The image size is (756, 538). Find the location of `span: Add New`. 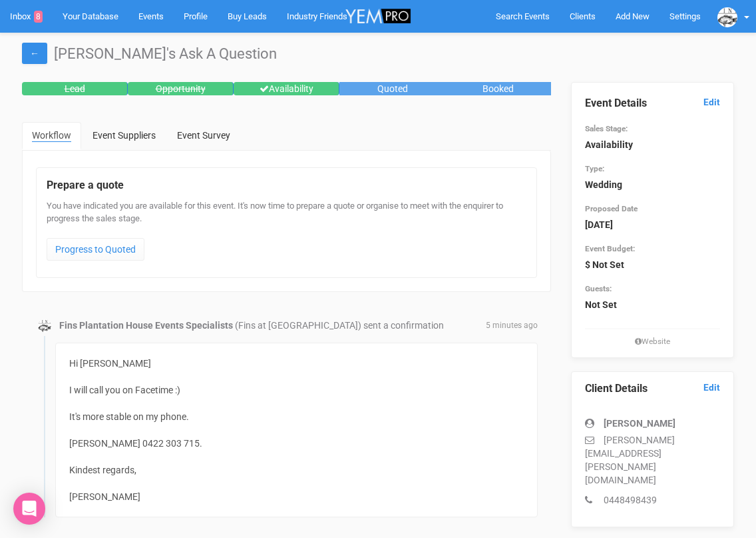

span: Add New is located at coordinates (632, 16).